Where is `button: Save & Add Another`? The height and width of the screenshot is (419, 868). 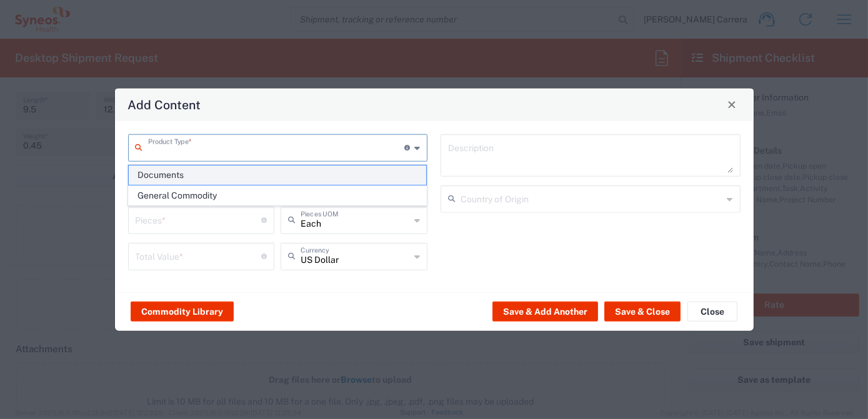 button: Save & Add Another is located at coordinates (545, 312).